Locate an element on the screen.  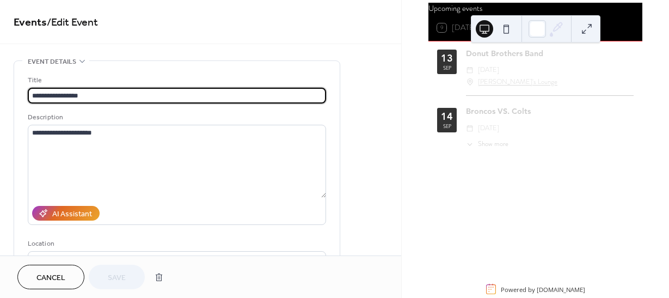
span: / Edit Event is located at coordinates (72, 22).